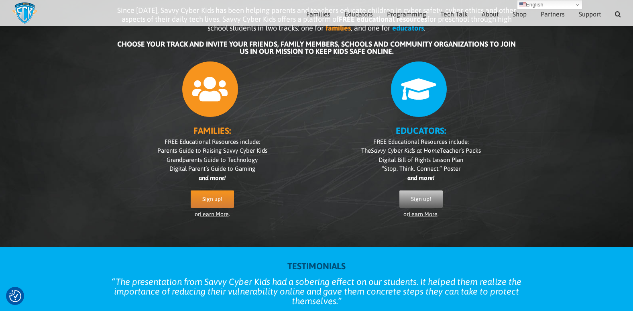 The height and width of the screenshot is (311, 633). Describe the element at coordinates (316, 47) in the screenshot. I see `b: CHOOSE YOUR TRACK AND INVITE YOUR FRIENDS, FAMILY MEMBERS, SCHOOLS AND COMMUNITY ORGANIZATIONS TO...` at that location.